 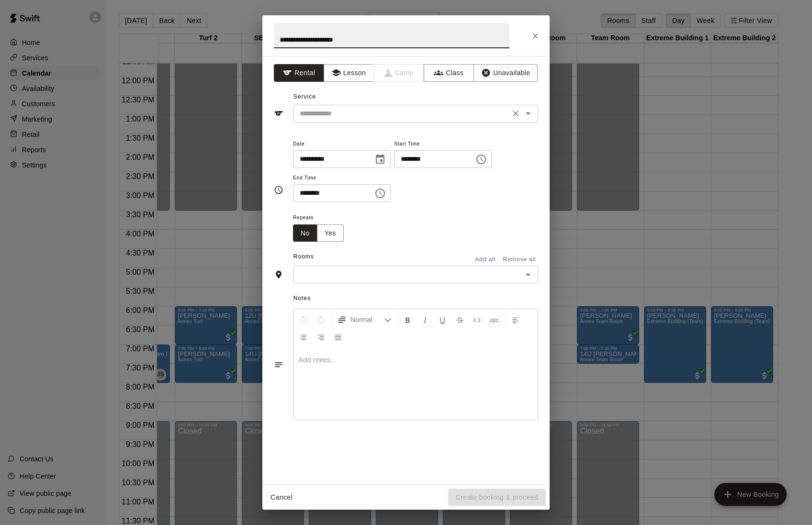 What do you see at coordinates (425, 320) in the screenshot?
I see `button: Format Italics` at bounding box center [425, 320].